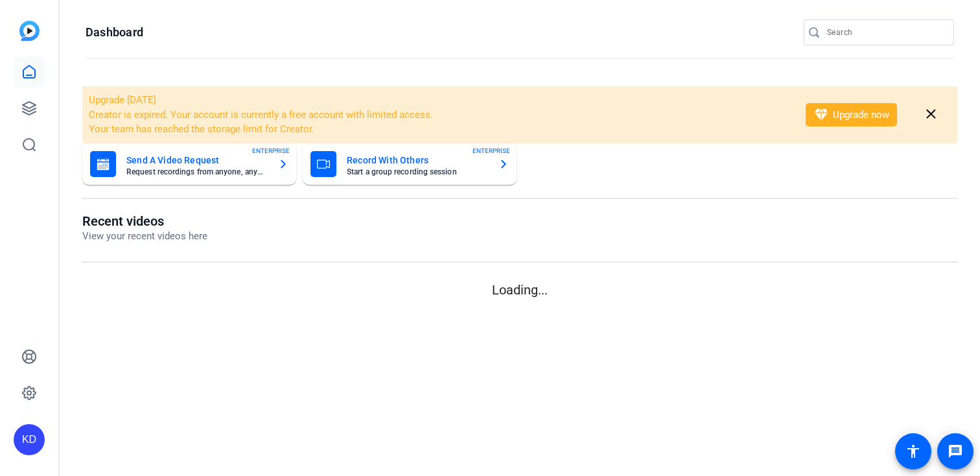 This screenshot has height=476, width=980. I want to click on mat-icon: close, so click(931, 114).